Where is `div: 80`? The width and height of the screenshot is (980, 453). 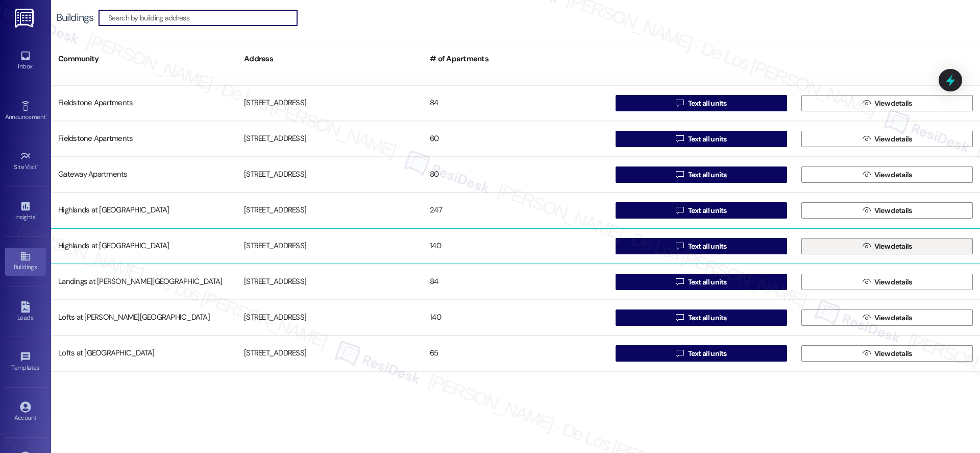
div: 80 is located at coordinates (516, 174).